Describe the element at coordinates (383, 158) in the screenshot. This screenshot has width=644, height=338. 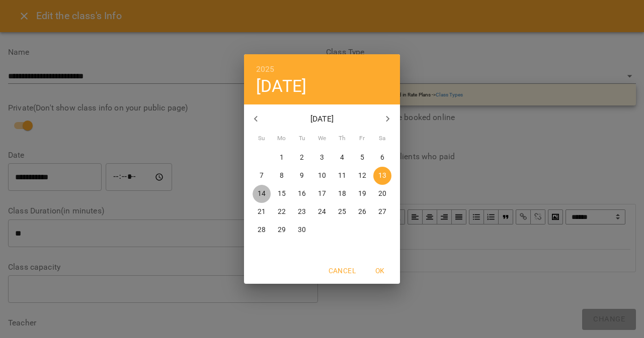
I see `p: 6` at that location.